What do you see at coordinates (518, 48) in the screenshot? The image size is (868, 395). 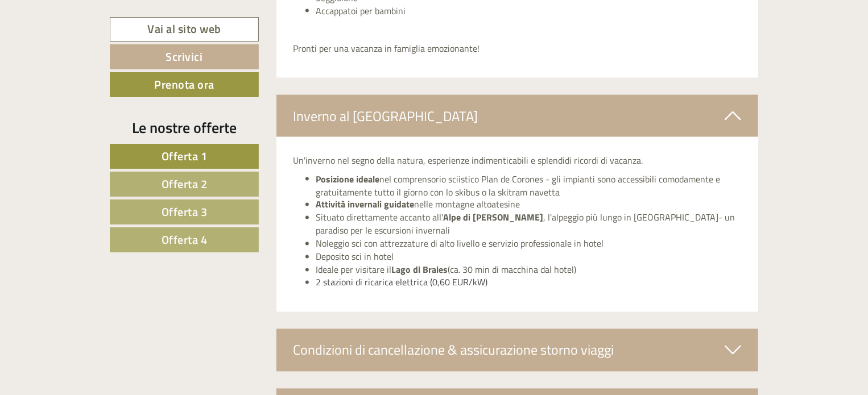 I see `p: Pronti per una vacanza in famiglia emozionante!` at bounding box center [518, 48].